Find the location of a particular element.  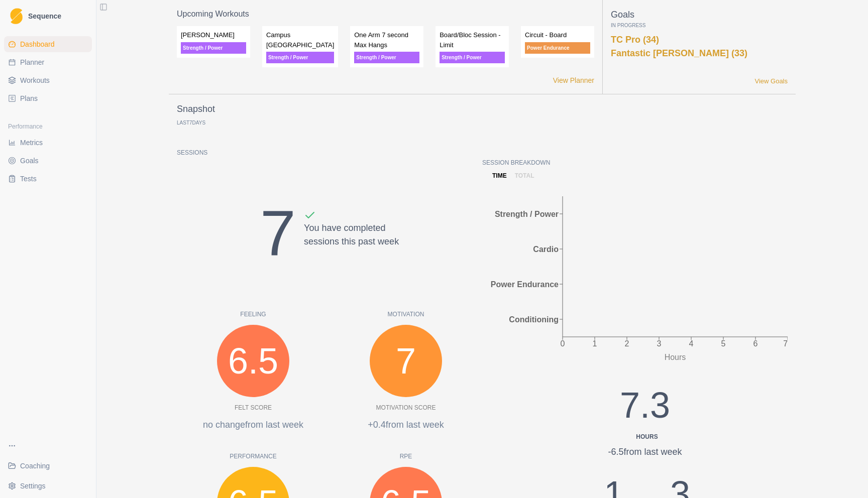

tspan: Power Endurance is located at coordinates (525, 284).